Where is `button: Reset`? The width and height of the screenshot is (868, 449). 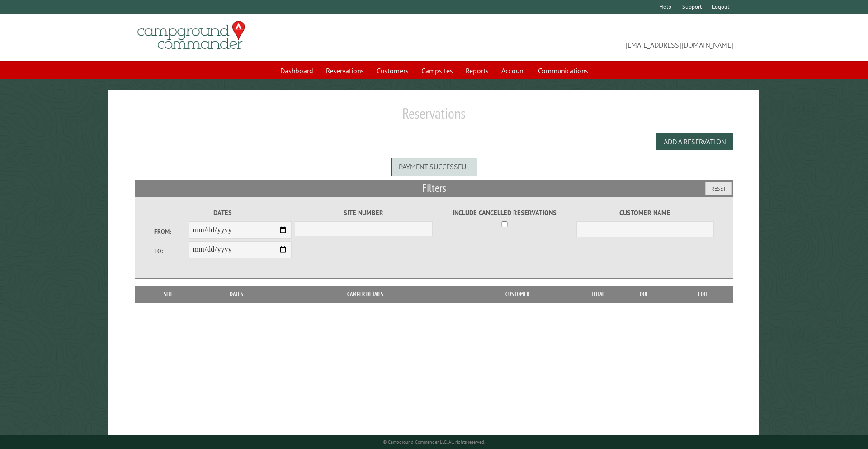 button: Reset is located at coordinates (718, 188).